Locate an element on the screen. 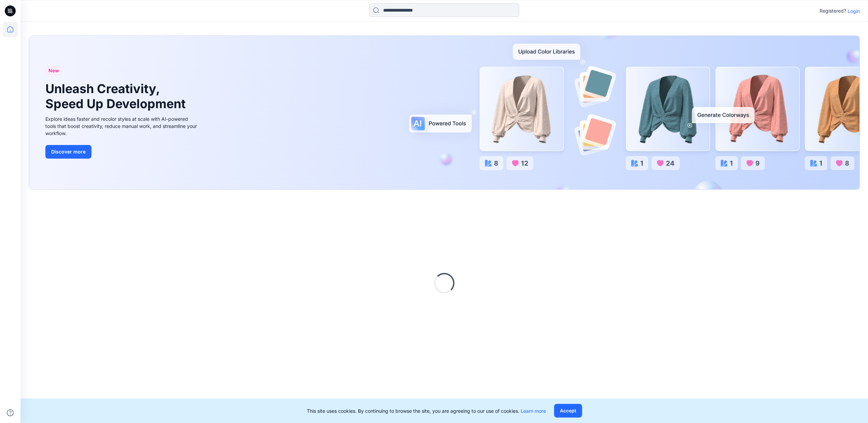 The height and width of the screenshot is (423, 868). p: This site uses cookies. By continuing to browse the site, you are agreeing to our use of cookies. is located at coordinates (426, 411).